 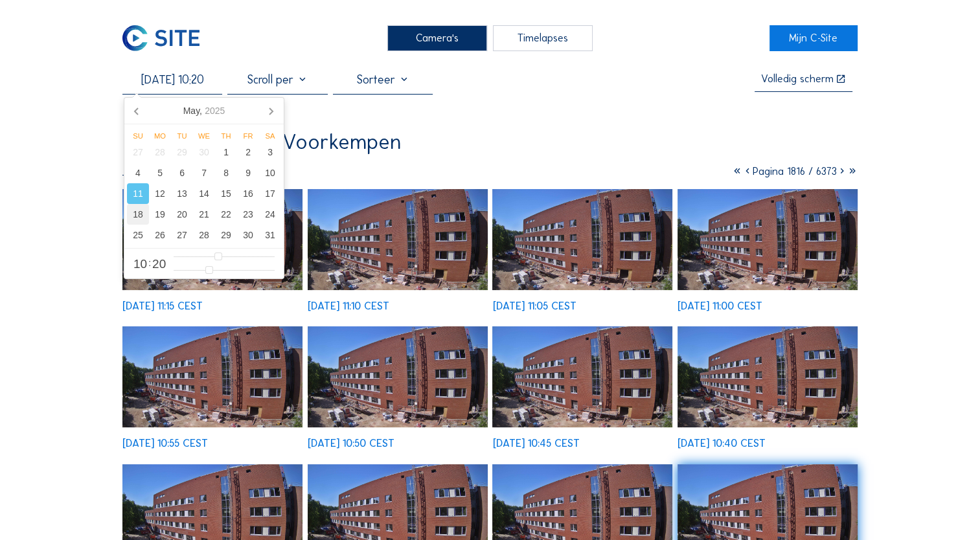 What do you see at coordinates (204, 110) in the screenshot?
I see `div: May,` at bounding box center [204, 110].